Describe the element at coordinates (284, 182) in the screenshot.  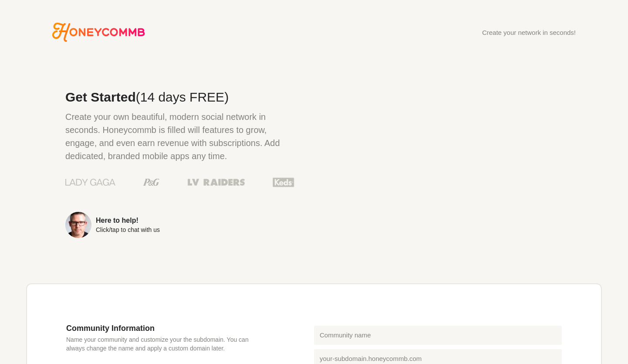
I see `img: Keds` at that location.